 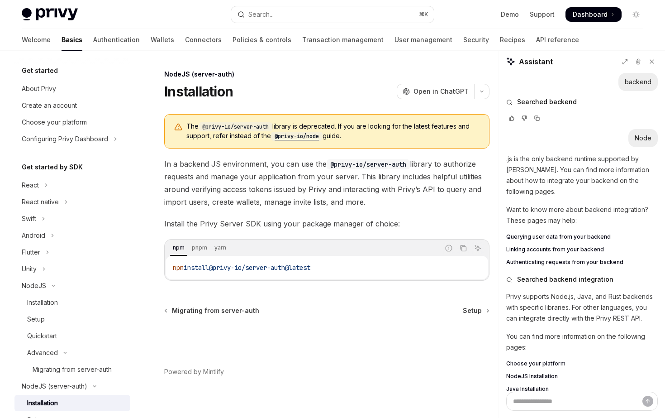 I want to click on div: Choose your platform, so click(x=54, y=122).